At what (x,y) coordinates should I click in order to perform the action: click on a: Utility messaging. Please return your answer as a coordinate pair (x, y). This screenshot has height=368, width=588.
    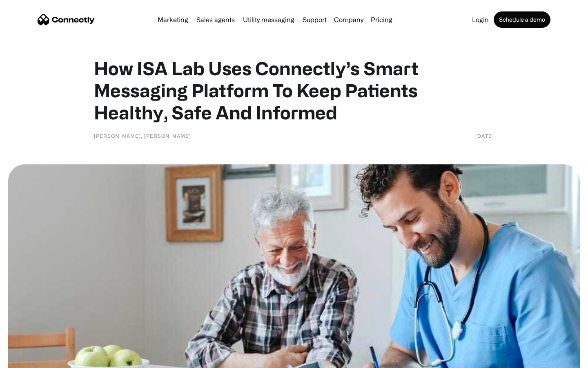
    Looking at the image, I should click on (268, 20).